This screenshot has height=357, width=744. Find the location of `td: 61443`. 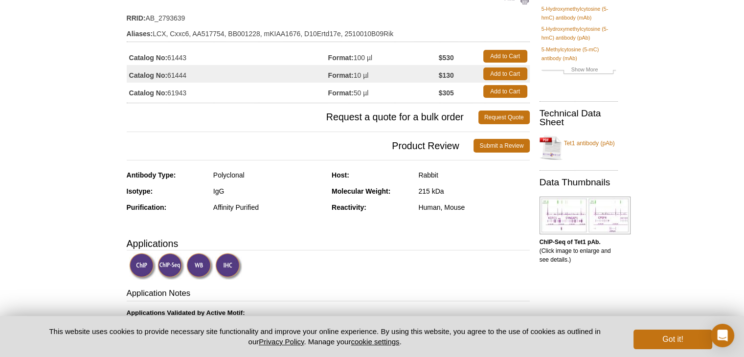

td: 61443 is located at coordinates (227, 56).